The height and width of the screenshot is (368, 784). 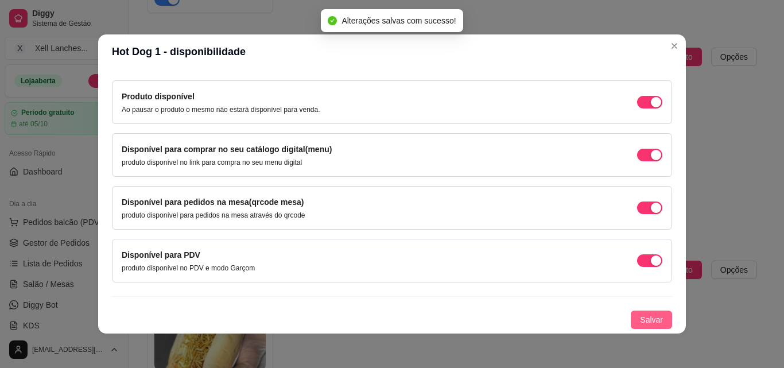 I want to click on label: Disponível para PDV, so click(x=161, y=255).